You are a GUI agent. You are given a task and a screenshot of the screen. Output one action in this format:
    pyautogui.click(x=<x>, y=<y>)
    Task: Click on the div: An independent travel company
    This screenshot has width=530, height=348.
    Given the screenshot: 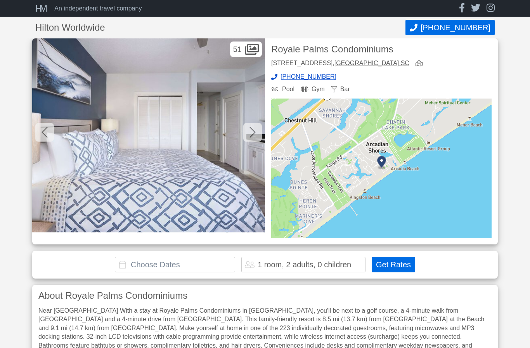 What is the action you would take?
    pyautogui.click(x=98, y=9)
    